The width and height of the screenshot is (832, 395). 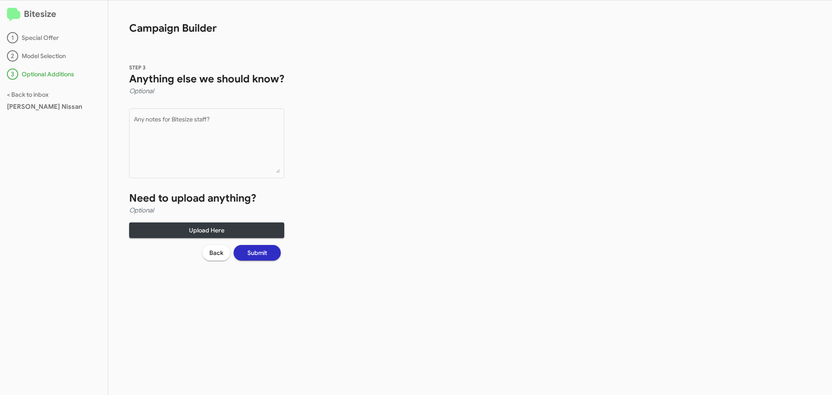 I want to click on button: Back, so click(x=216, y=253).